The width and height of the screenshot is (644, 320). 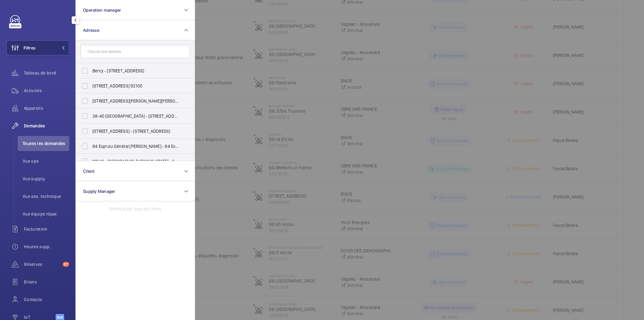 I want to click on span: Vue supply, so click(x=46, y=179).